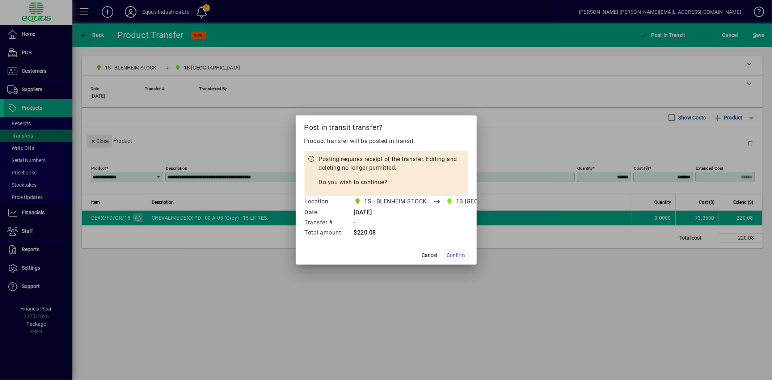 This screenshot has width=772, height=380. What do you see at coordinates (442, 233) in the screenshot?
I see `td: $220.08` at bounding box center [442, 233].